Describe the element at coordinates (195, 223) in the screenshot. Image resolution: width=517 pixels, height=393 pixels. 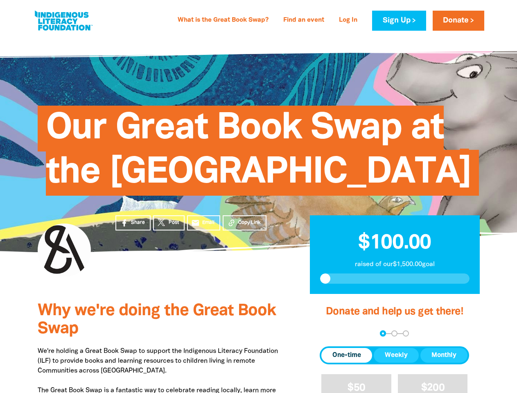
I see `i: email` at that location.